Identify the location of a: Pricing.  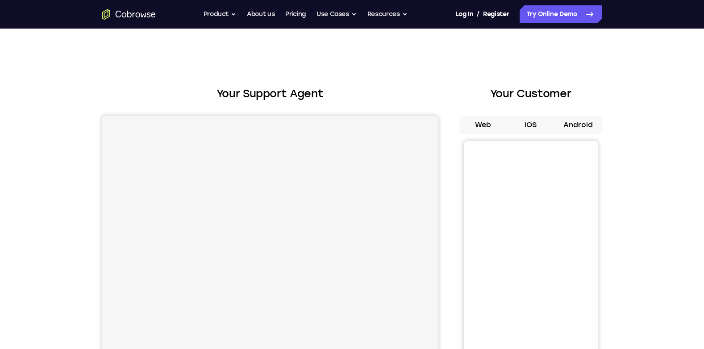
(295, 14).